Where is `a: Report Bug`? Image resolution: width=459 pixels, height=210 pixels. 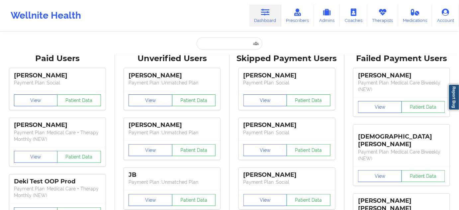
a: Report Bug is located at coordinates (454, 97).